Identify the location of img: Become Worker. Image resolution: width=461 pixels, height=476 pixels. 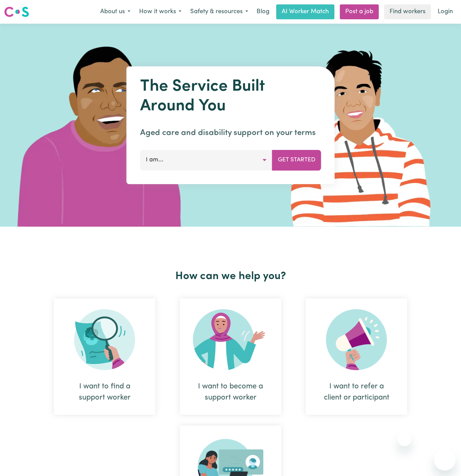
(231, 340).